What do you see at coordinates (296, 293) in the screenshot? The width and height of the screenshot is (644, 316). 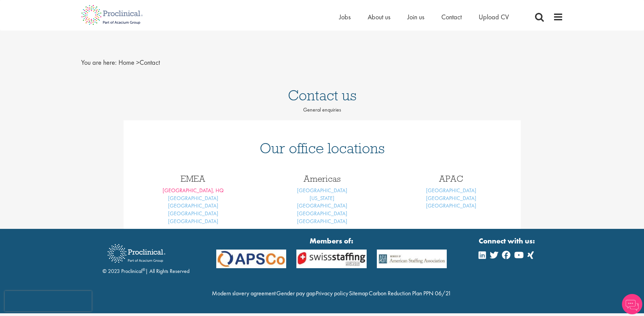 I see `a: Gender pay gap` at bounding box center [296, 293].